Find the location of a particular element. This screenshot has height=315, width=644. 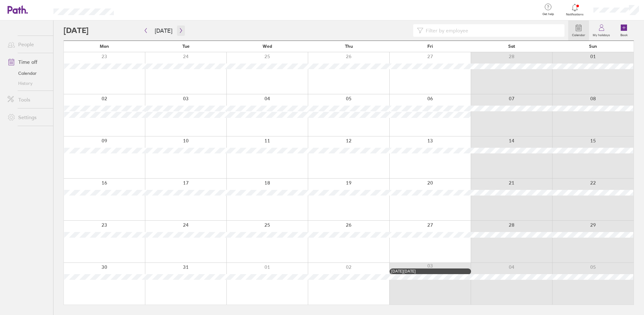

a: Tools is located at coordinates (28, 100).